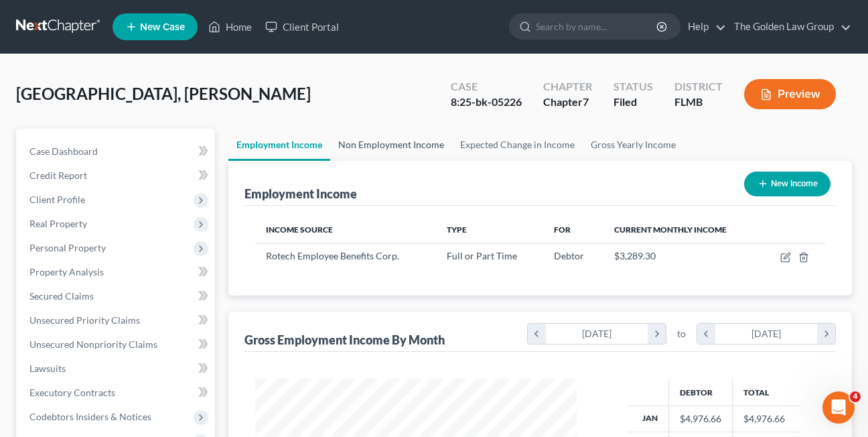 The image size is (868, 437). I want to click on a: Unsecured Nonpriority Claims, so click(116, 345).